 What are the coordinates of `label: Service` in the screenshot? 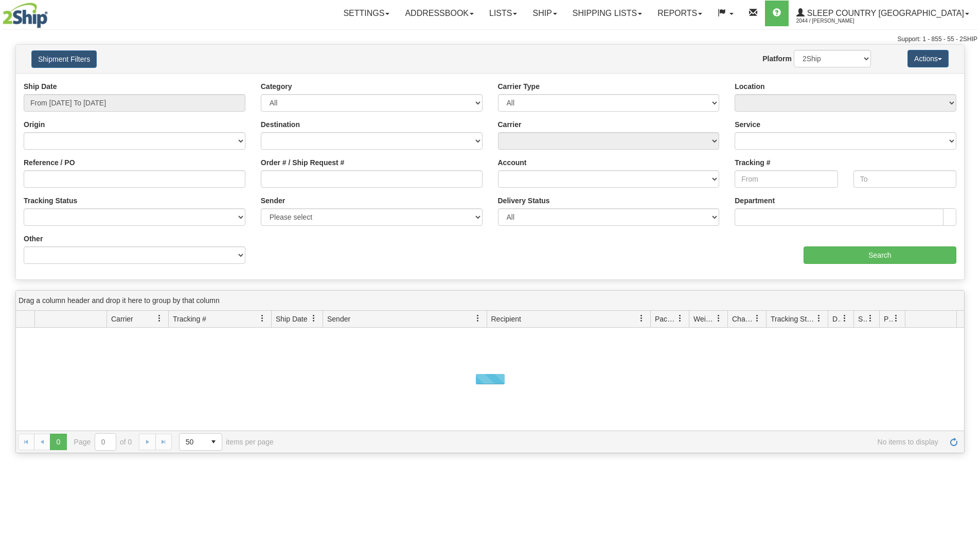 It's located at (747, 125).